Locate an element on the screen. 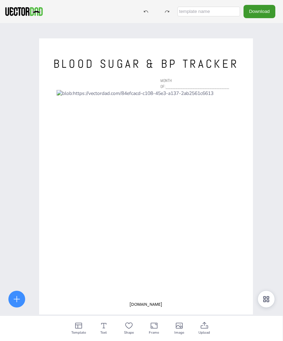  span: Upload is located at coordinates (204, 333).